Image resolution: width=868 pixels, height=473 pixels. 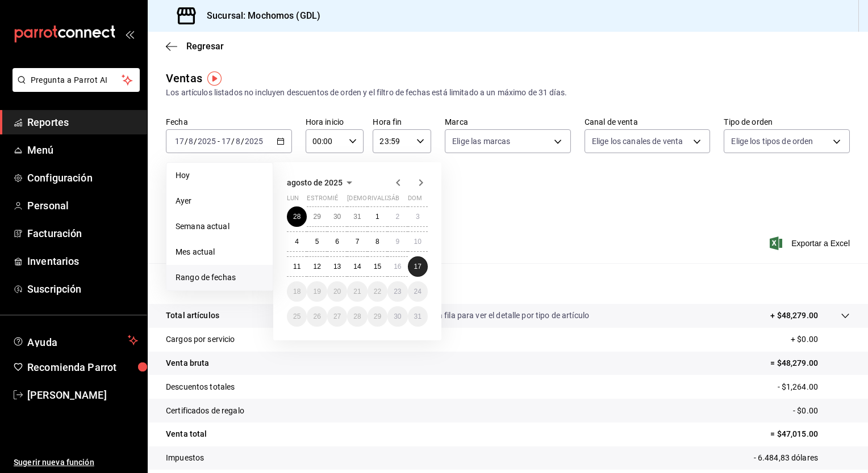 What do you see at coordinates (414, 200) in the screenshot?
I see `abbr: domingo` at bounding box center [414, 200].